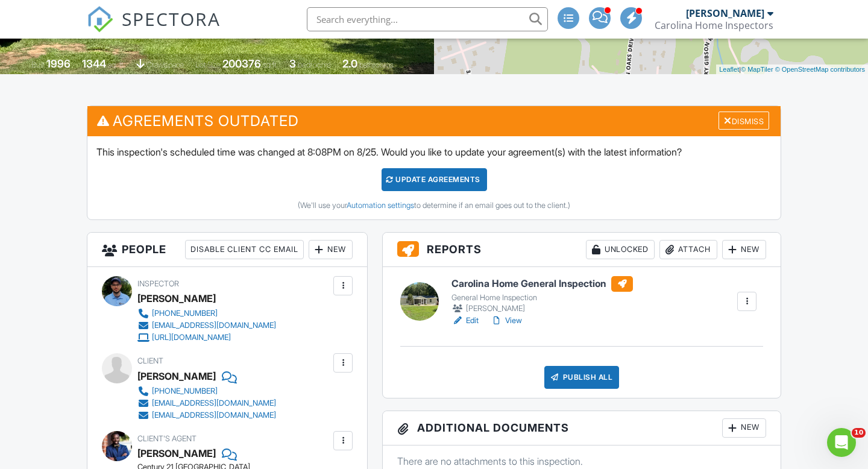 The image size is (868, 469). Describe the element at coordinates (58, 63) in the screenshot. I see `div: 1996` at that location.